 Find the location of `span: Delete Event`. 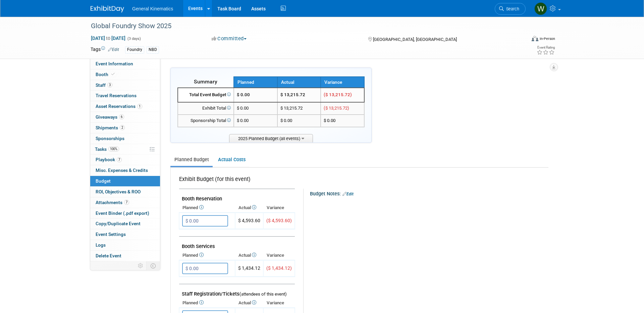

span: Delete Event is located at coordinates (108, 256).